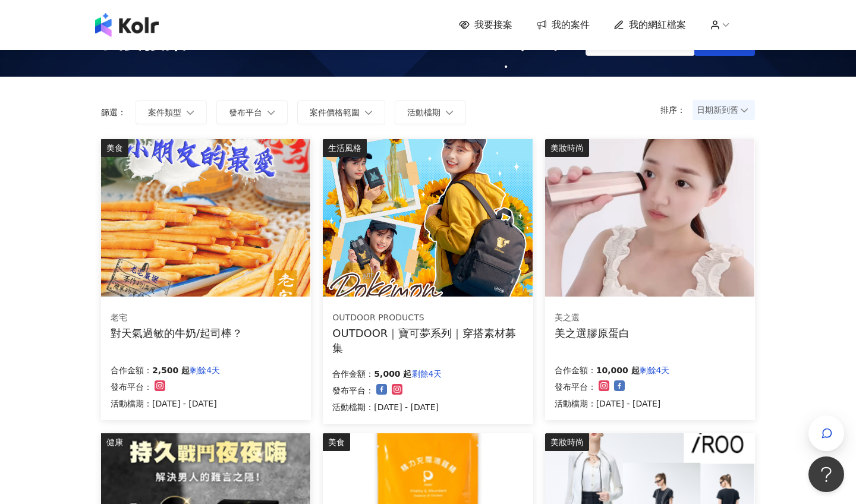  What do you see at coordinates (171, 113) in the screenshot?
I see `button: 案件類型` at bounding box center [171, 113].